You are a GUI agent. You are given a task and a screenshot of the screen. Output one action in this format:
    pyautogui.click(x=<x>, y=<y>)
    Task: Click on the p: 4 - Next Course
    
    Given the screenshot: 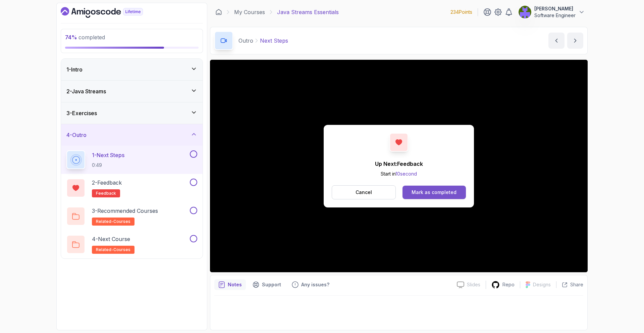 What is the action you would take?
    pyautogui.click(x=111, y=239)
    